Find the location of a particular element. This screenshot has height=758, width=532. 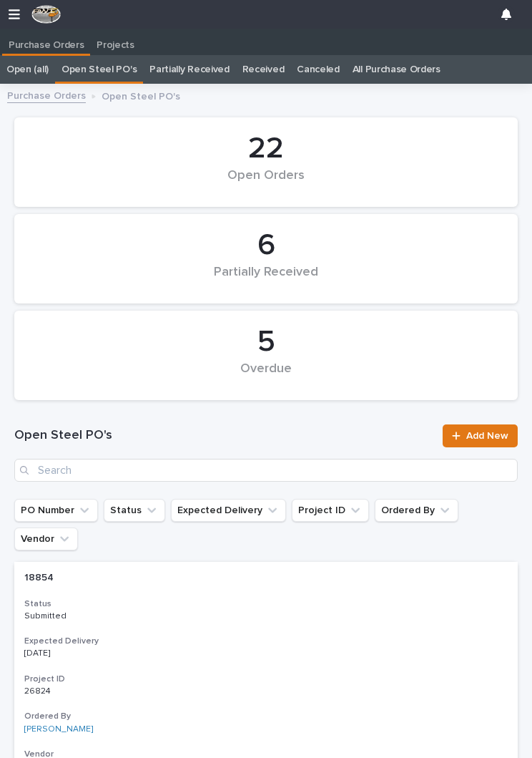

span: Add New is located at coordinates (487, 436).